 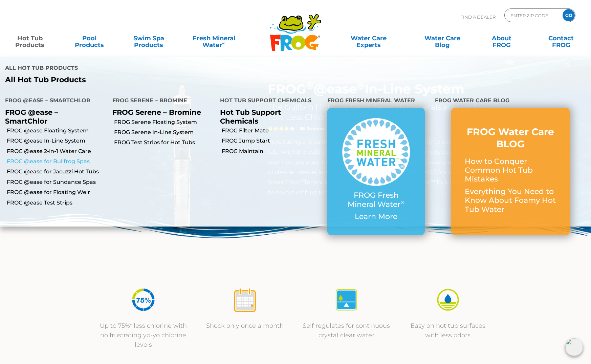 I want to click on a: Water CareExperts, so click(x=369, y=38).